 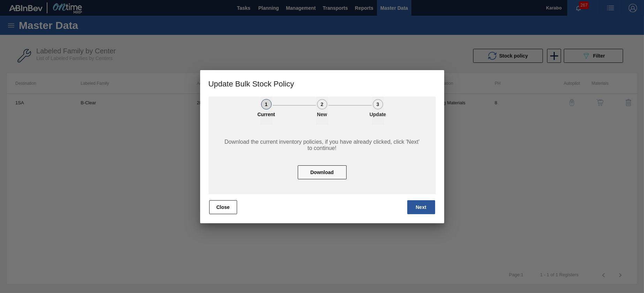 What do you see at coordinates (322, 104) in the screenshot?
I see `div: 2` at bounding box center [322, 104].